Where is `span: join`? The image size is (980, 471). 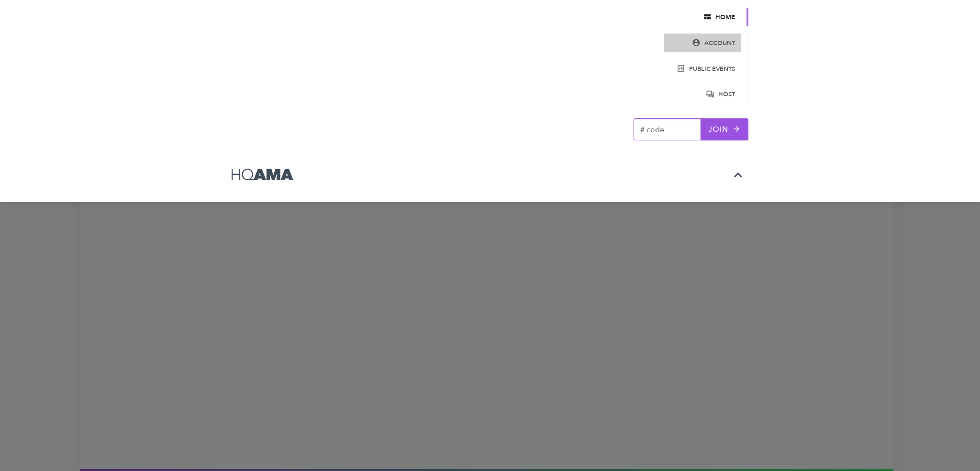
span: join is located at coordinates (724, 129).